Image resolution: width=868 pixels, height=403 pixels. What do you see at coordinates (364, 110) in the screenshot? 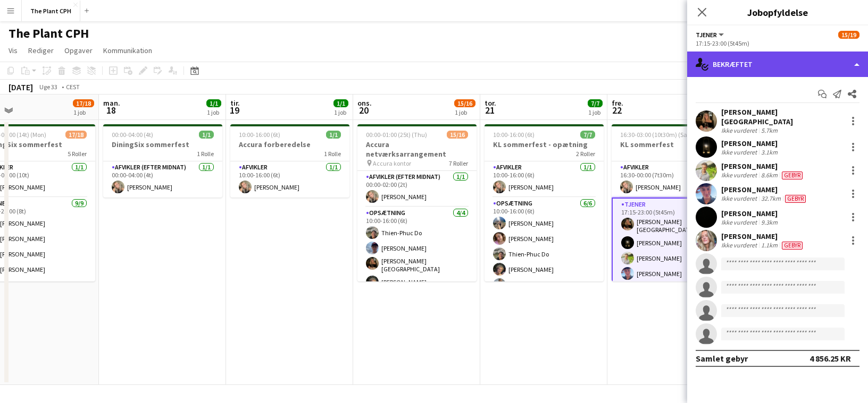
I see `span: 20` at bounding box center [364, 110].